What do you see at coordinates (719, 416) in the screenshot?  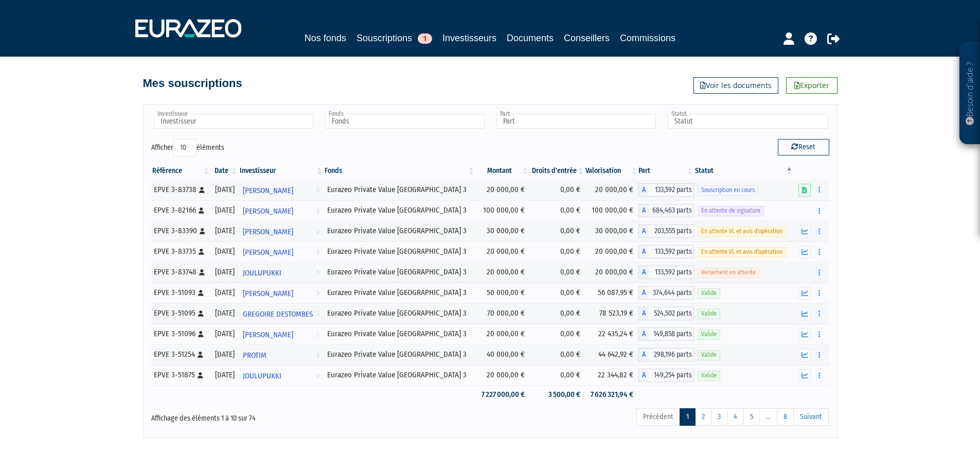 I see `a: 3` at bounding box center [719, 416].